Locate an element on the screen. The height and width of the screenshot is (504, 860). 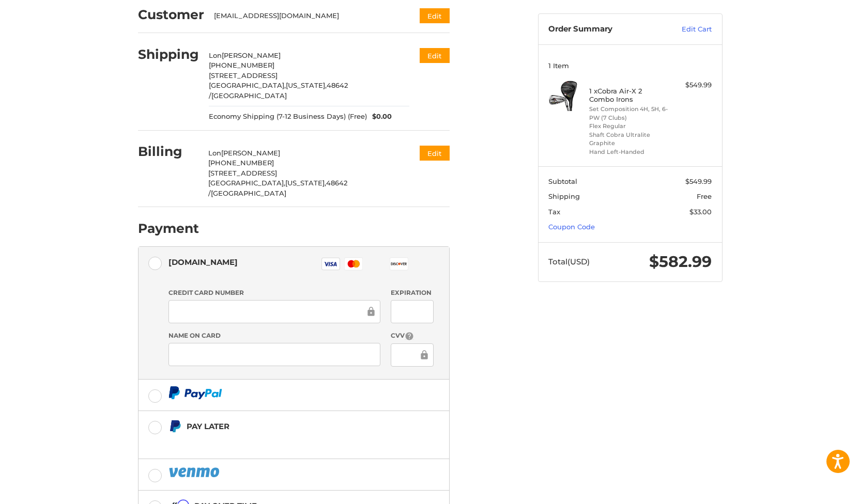
span: Free is located at coordinates (704, 196).